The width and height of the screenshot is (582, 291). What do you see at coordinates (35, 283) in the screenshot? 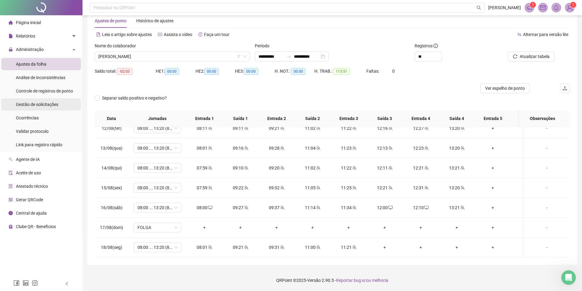
I see `span: instagram` at bounding box center [35, 283].